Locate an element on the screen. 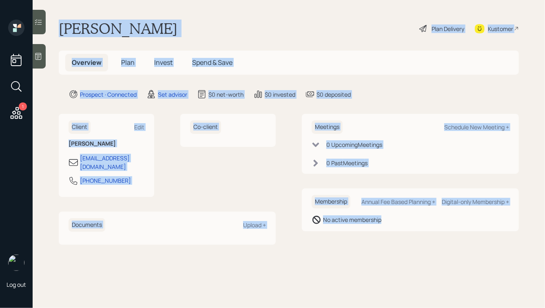 This screenshot has height=308, width=545. span: Overview is located at coordinates (86, 62).